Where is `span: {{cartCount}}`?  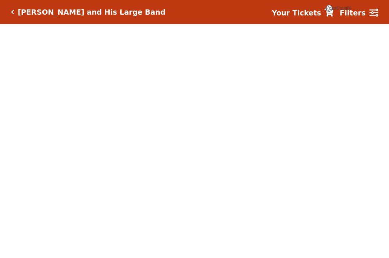 span: {{cartCount}} is located at coordinates (329, 8).